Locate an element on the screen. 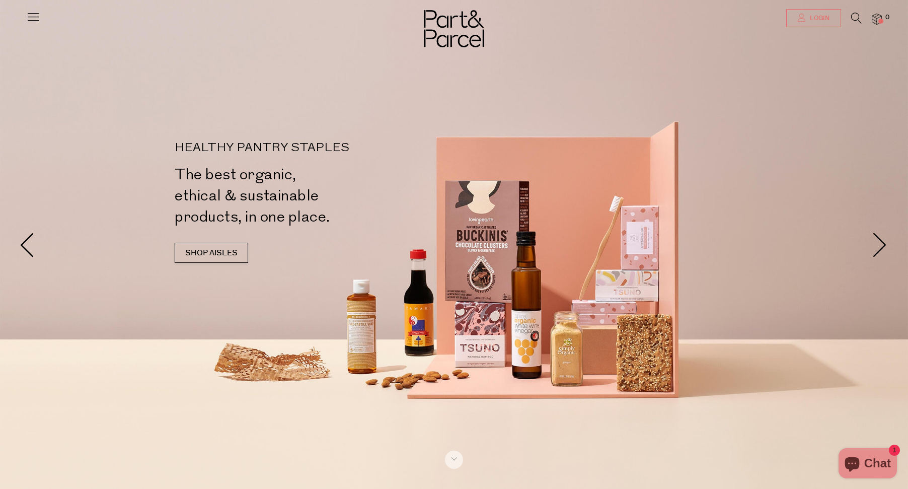 Image resolution: width=908 pixels, height=489 pixels. span: Login is located at coordinates (819, 18).